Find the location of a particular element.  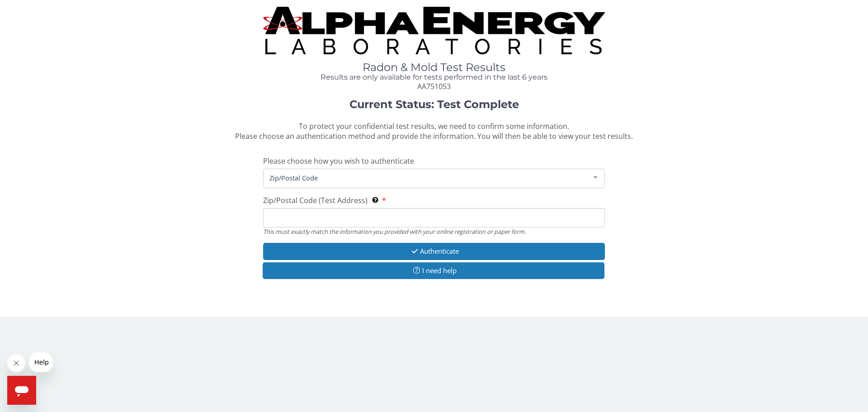

h1: Radon & Mold Test Results is located at coordinates (434, 67).